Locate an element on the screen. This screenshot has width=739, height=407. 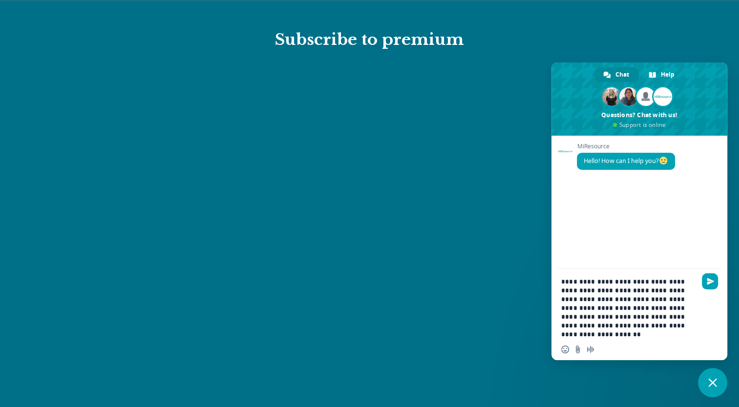
span: Audio message is located at coordinates (591, 350).